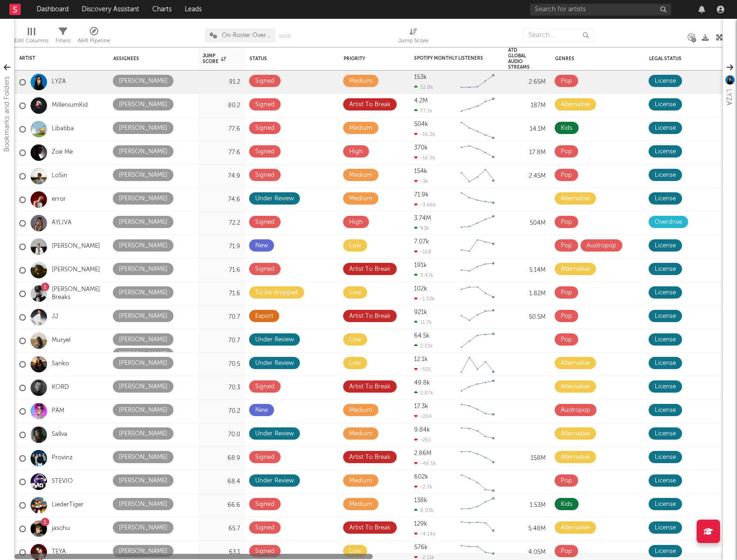  I want to click on a: LiederTiger, so click(68, 505).